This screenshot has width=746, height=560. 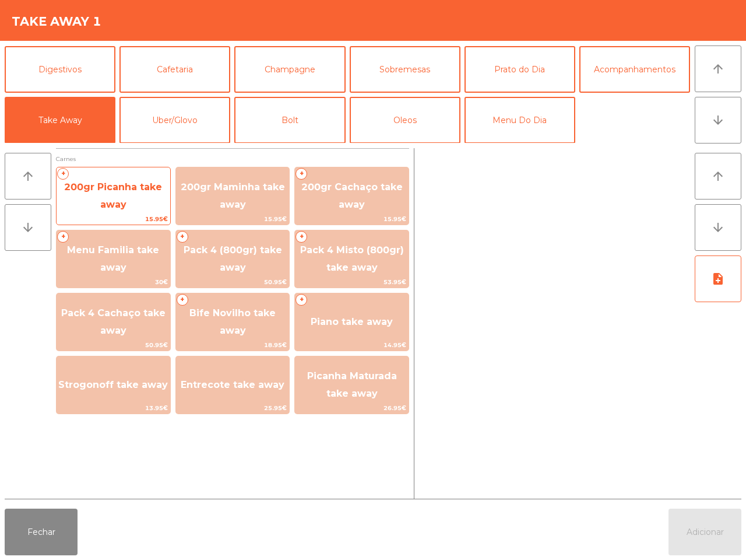 I want to click on i: note_add, so click(x=718, y=279).